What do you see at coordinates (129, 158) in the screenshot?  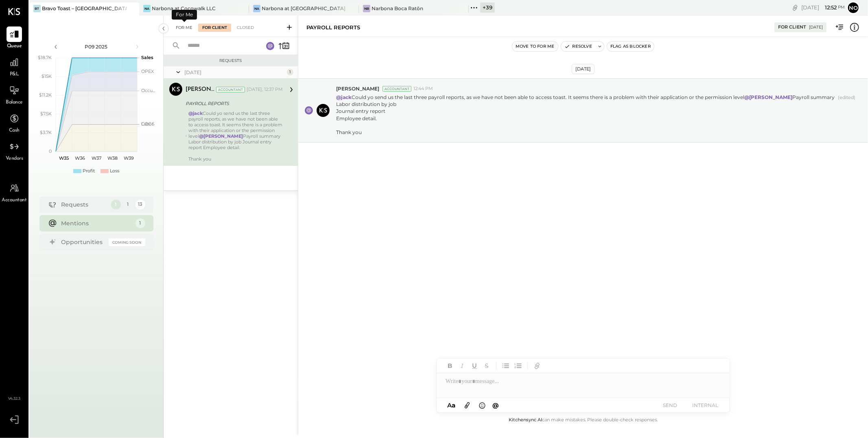 I see `text: W39` at bounding box center [129, 158].